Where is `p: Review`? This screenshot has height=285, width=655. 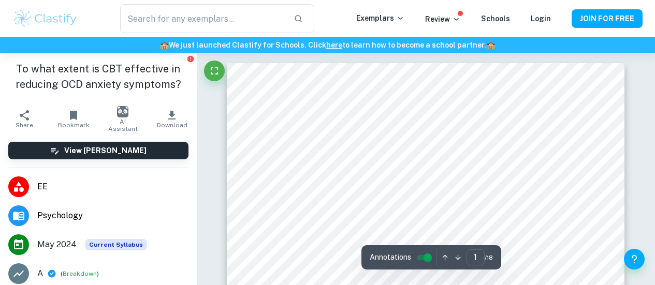 p: Review is located at coordinates (442, 19).